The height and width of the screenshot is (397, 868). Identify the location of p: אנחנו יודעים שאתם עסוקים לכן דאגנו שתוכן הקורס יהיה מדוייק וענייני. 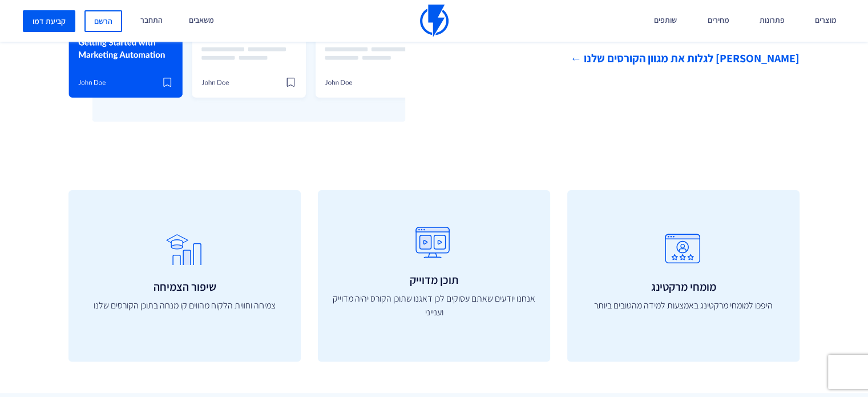
(434, 305).